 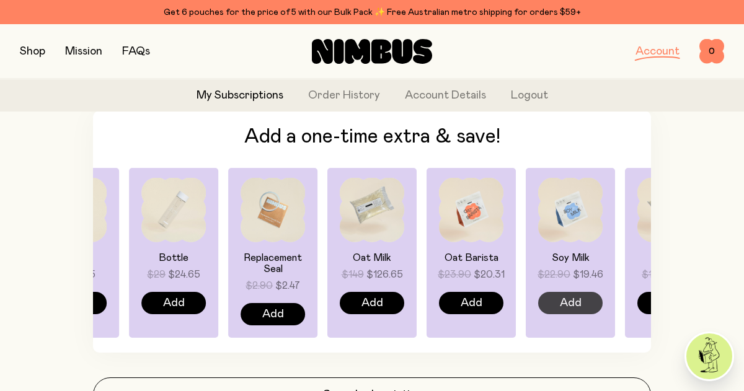 What do you see at coordinates (709, 356) in the screenshot?
I see `img: agent` at bounding box center [709, 356].